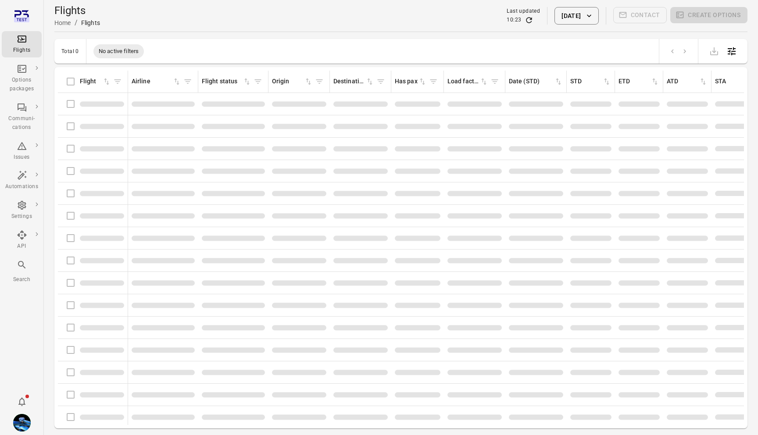 The width and height of the screenshot is (758, 435). What do you see at coordinates (188, 82) in the screenshot?
I see `span: Filter by airline` at bounding box center [188, 82].